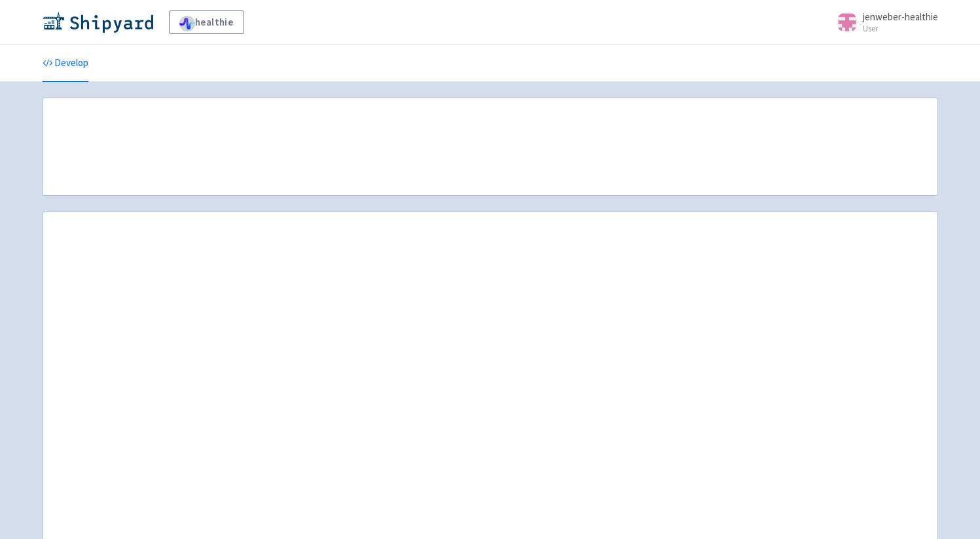 This screenshot has height=539, width=980. I want to click on a: healthie, so click(207, 23).